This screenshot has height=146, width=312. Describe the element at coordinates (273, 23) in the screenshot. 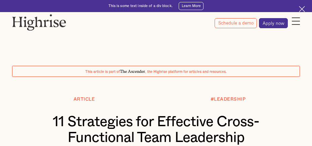

I see `a: Apply now` at that location.